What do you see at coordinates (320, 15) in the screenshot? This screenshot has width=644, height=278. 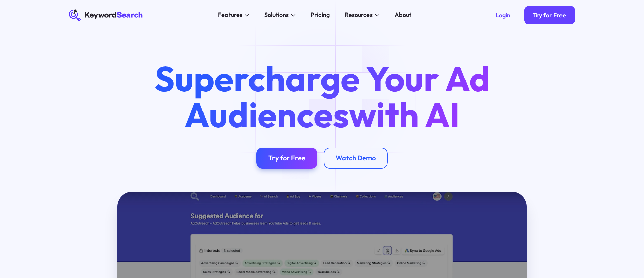 I see `a: Pricing` at bounding box center [320, 15].